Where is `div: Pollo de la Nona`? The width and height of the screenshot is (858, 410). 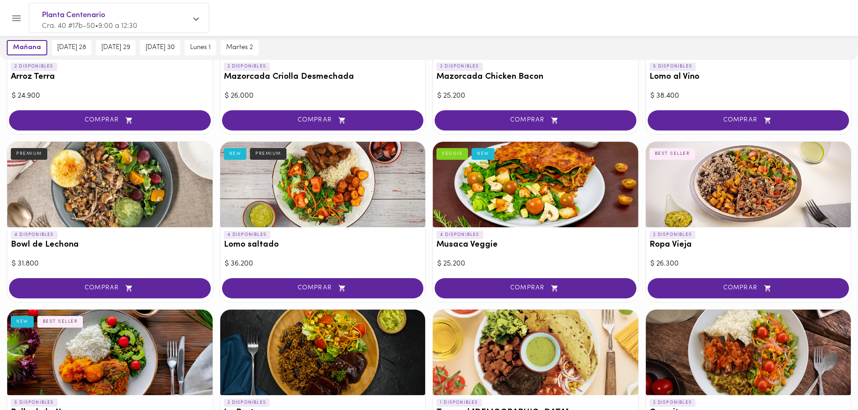 div: Pollo de la Nona is located at coordinates (110, 353).